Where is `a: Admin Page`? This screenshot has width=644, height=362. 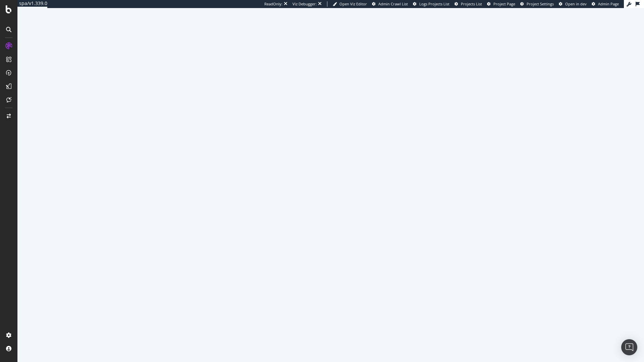 a: Admin Page is located at coordinates (605, 4).